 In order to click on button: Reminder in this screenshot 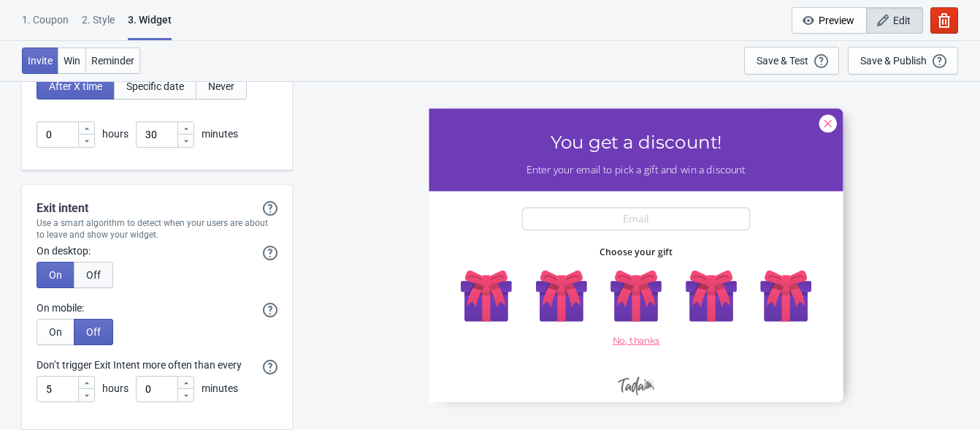, I will do `click(112, 60)`.